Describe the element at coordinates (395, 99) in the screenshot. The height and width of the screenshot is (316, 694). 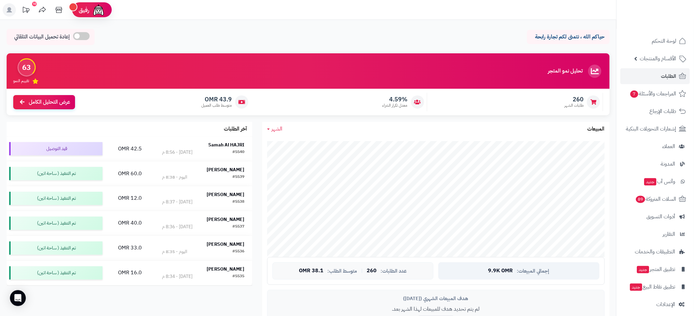
I see `span: 4.59%` at that location.